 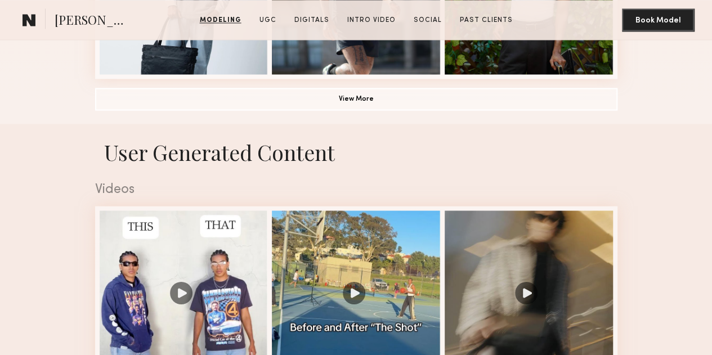 What do you see at coordinates (658, 19) in the screenshot?
I see `a: Book Model` at bounding box center [658, 19].